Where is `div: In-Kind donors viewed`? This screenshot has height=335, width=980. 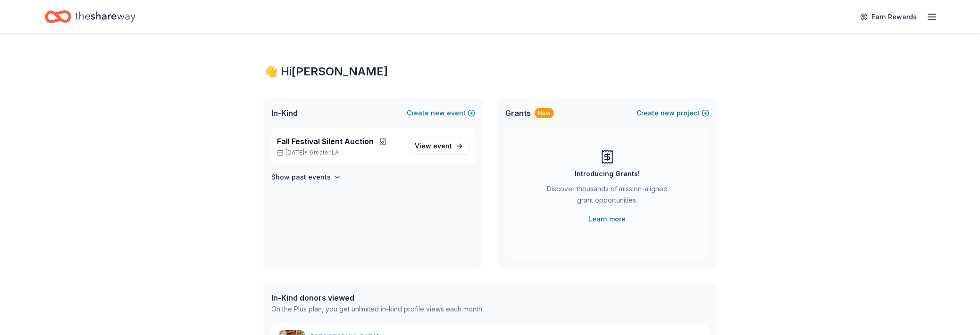 div: In-Kind donors viewed is located at coordinates (378, 298).